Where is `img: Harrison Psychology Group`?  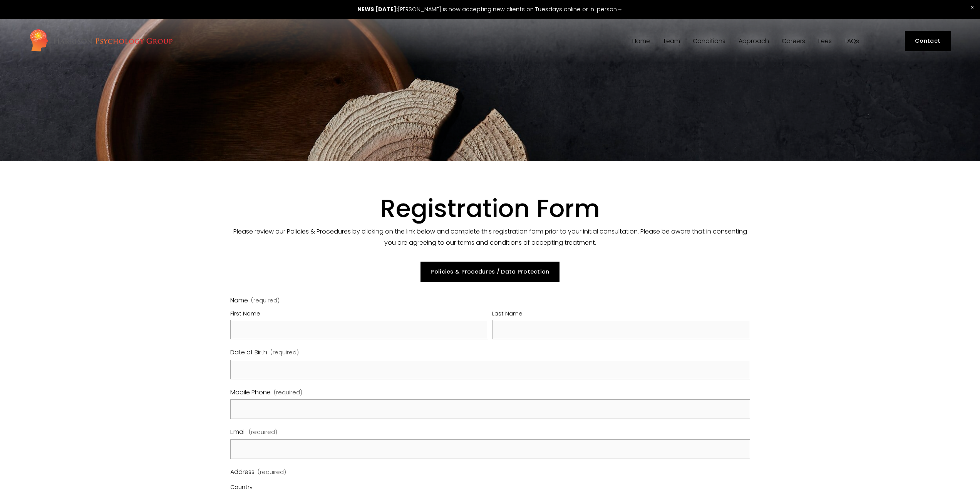
img: Harrison Psychology Group is located at coordinates (101, 41).